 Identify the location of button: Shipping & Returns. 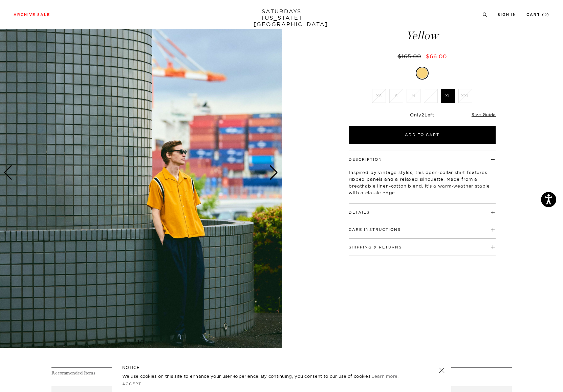
(375, 247).